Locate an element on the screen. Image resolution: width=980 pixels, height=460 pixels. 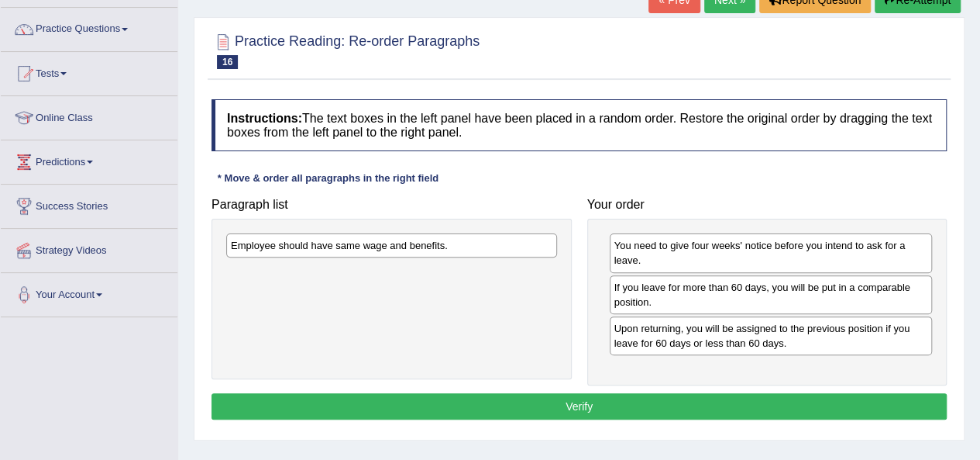
div: If you leave for more than 60 days, you will be put in a comparable position. is located at coordinates (771, 295).